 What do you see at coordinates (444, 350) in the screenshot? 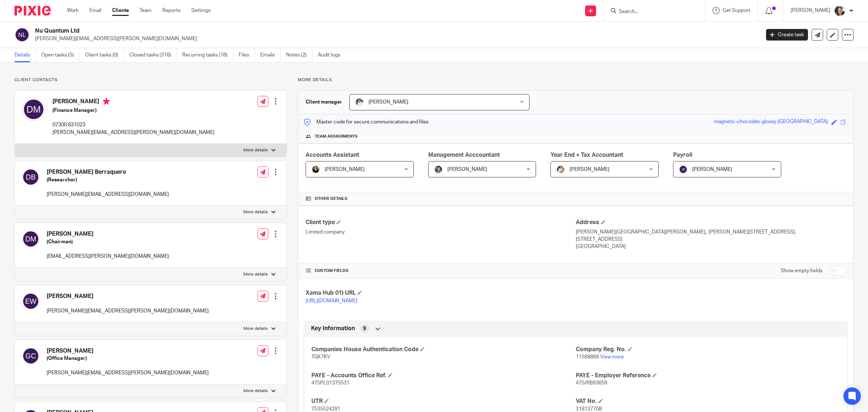
I see `h4: Companies House Authentication Code` at bounding box center [444, 350].